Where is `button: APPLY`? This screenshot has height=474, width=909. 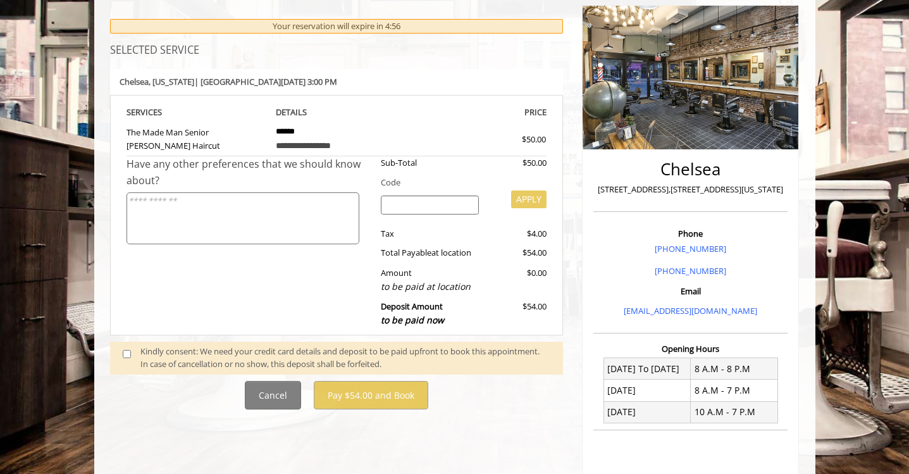 button: APPLY is located at coordinates (529, 199).